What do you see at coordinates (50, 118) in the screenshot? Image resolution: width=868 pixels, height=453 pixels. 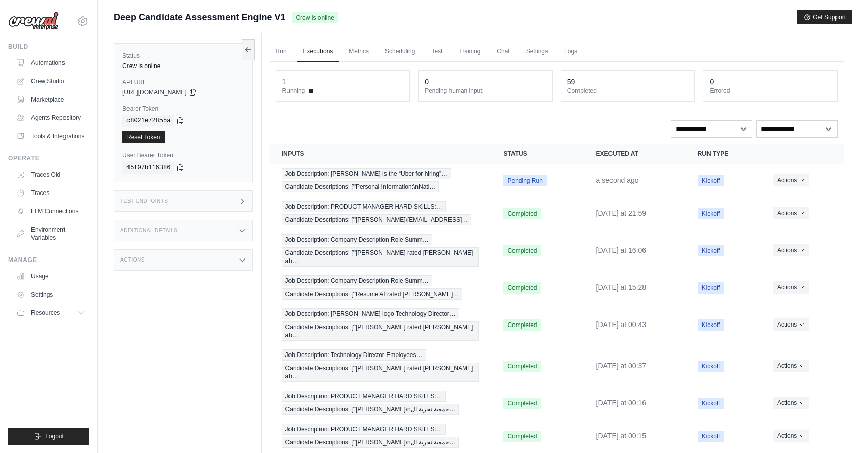 I see `a: Agents Repository` at bounding box center [50, 118].